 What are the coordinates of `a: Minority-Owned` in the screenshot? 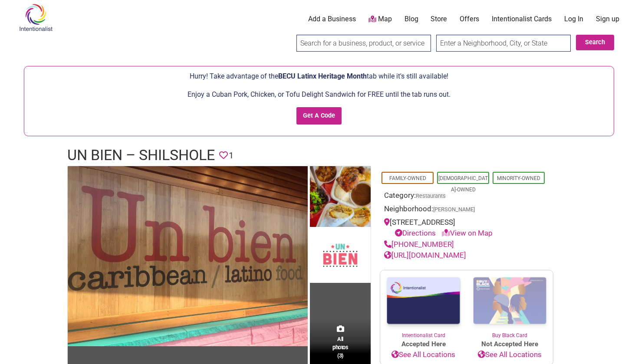 It's located at (518, 178).